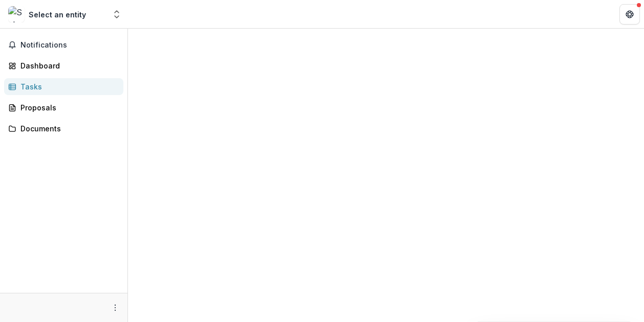  I want to click on a: Documents, so click(64, 128).